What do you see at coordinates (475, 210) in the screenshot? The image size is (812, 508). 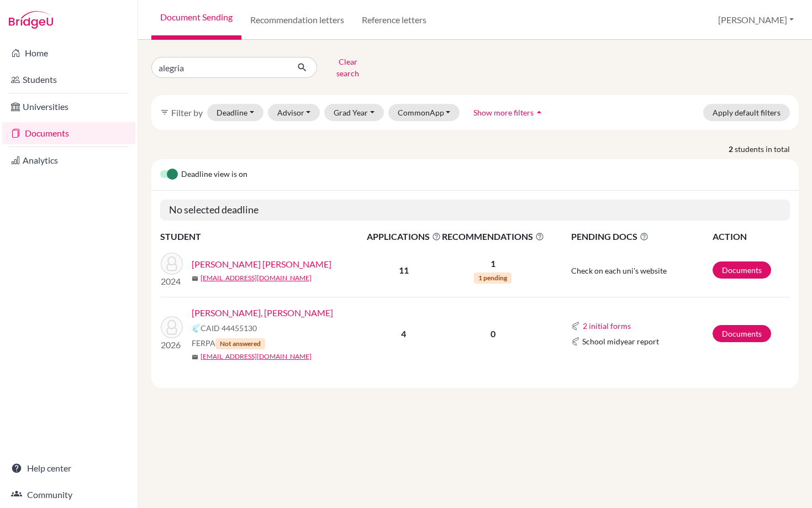 I see `h5: No selected deadline` at bounding box center [475, 210].